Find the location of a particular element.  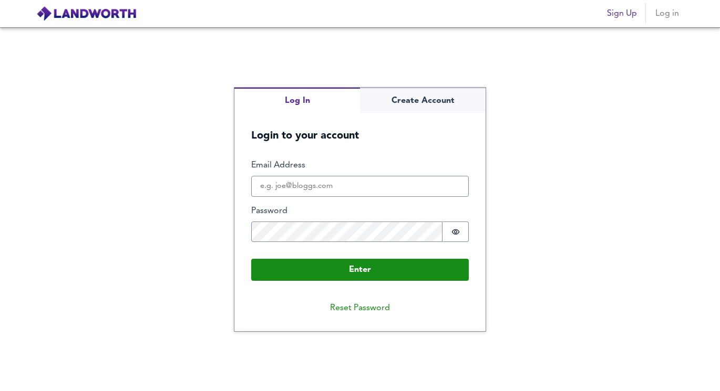

button: Sign Up is located at coordinates (621, 14).